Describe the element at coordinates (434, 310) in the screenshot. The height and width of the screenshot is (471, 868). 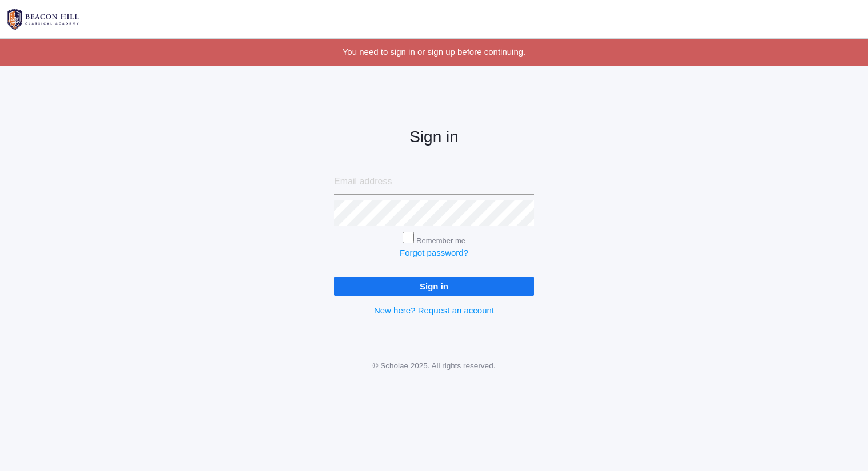
I see `a: New here? Request an account` at that location.